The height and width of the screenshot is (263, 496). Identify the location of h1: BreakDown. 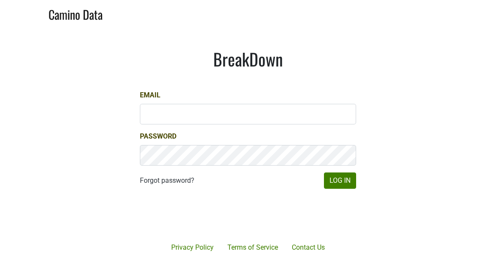
(248, 59).